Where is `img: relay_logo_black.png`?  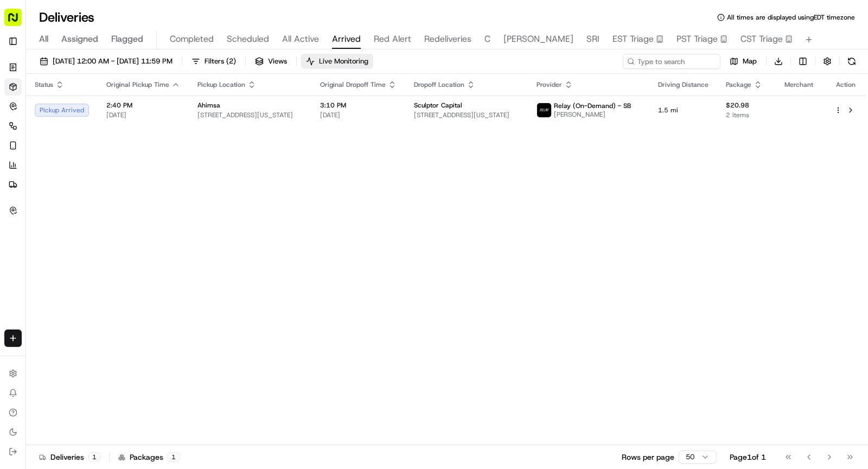 img: relay_logo_black.png is located at coordinates (544, 110).